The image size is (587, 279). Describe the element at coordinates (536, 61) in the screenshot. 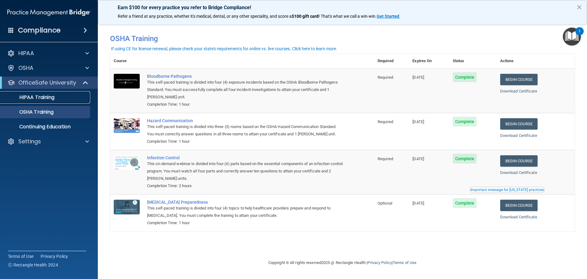

I see `th: Actions` at that location.